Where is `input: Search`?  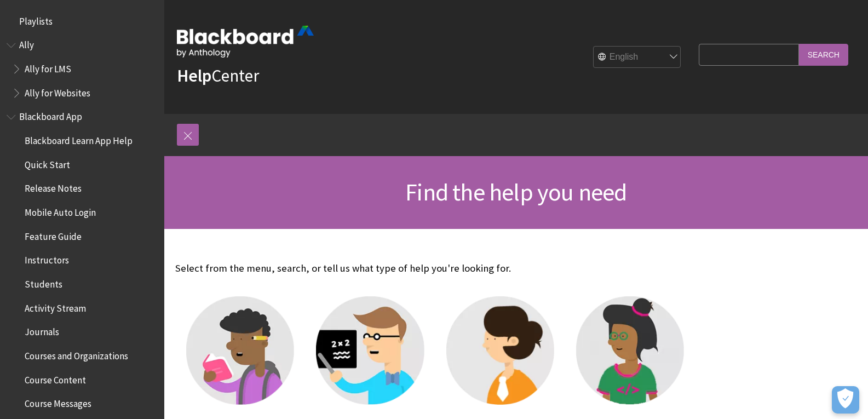 input: Search is located at coordinates (824, 54).